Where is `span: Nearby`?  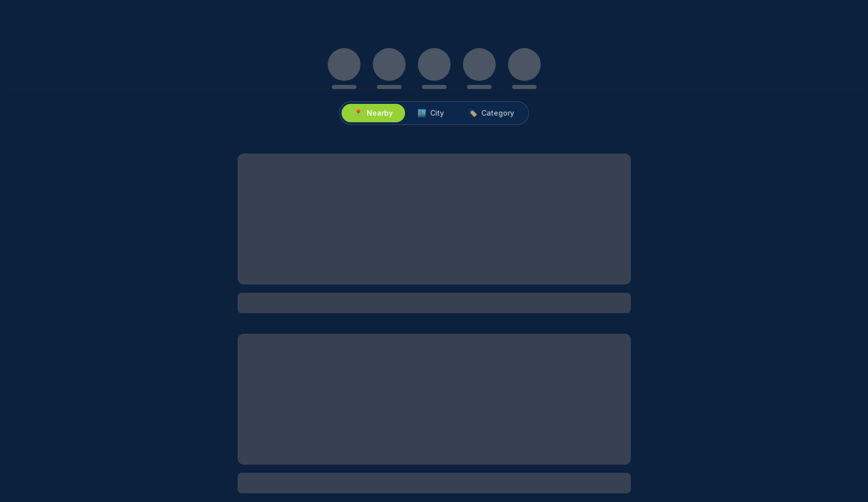 span: Nearby is located at coordinates (380, 113).